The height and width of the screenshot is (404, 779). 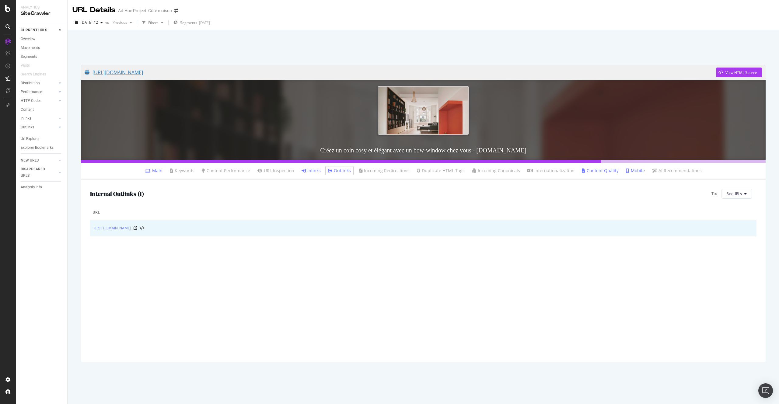 What do you see at coordinates (41, 13) in the screenshot?
I see `div: SiteCrawler` at bounding box center [41, 13].